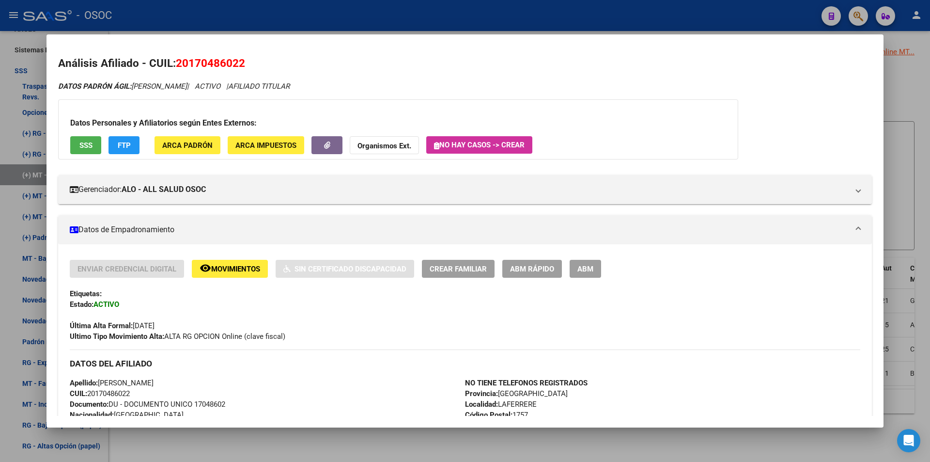 Image resolution: width=930 pixels, height=462 pixels. What do you see at coordinates (345, 268) in the screenshot?
I see `button: Sin Certificado Discapacidad` at bounding box center [345, 268].